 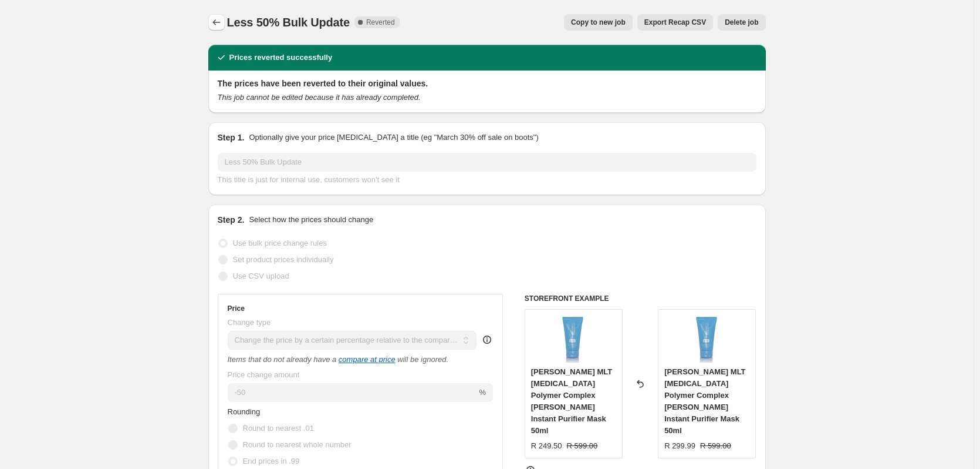 I want to click on button: Delete job, so click(x=741, y=22).